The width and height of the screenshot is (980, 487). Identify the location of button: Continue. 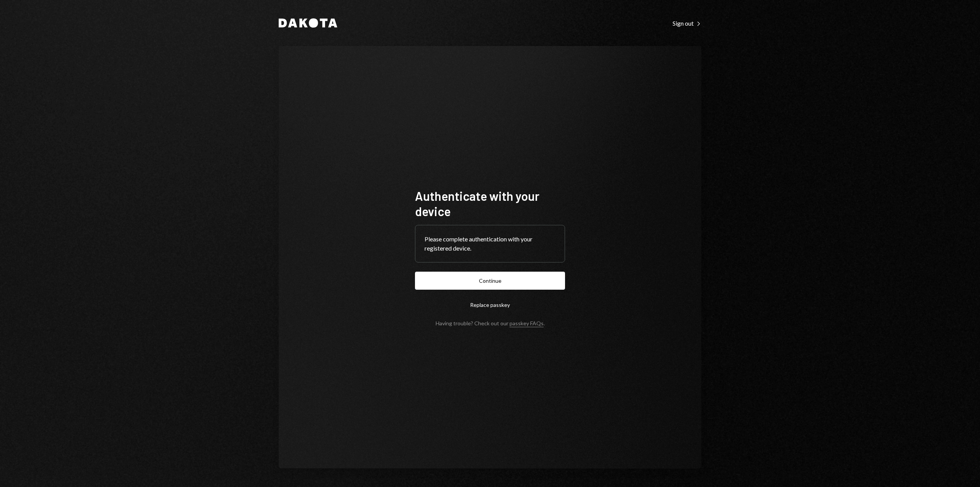
(490, 280).